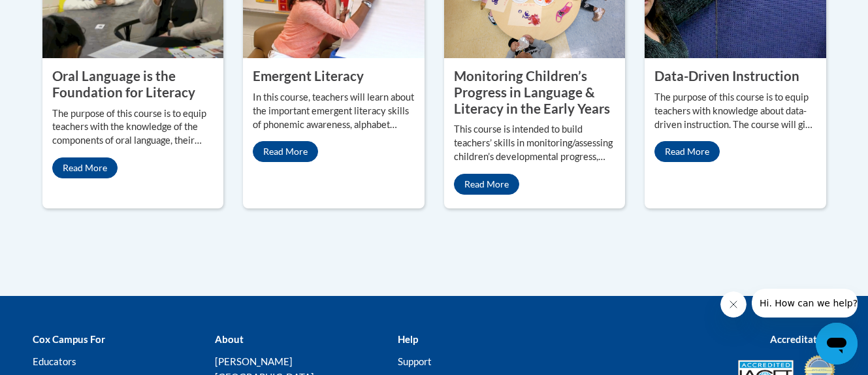 The height and width of the screenshot is (375, 868). What do you see at coordinates (735, 111) in the screenshot?
I see `p: The purpose of this course is to equip teachers with knowledge about data-driven instruction. The...` at bounding box center [735, 111].